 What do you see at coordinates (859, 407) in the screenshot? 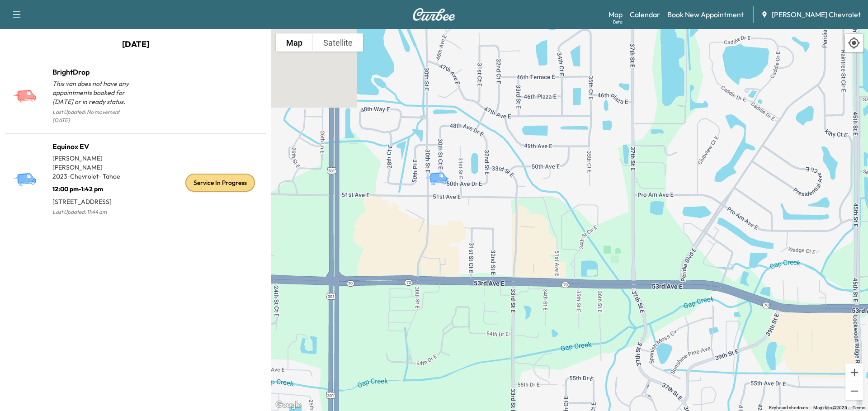
I see `a: Terms (opens in new tab)` at bounding box center [859, 407].